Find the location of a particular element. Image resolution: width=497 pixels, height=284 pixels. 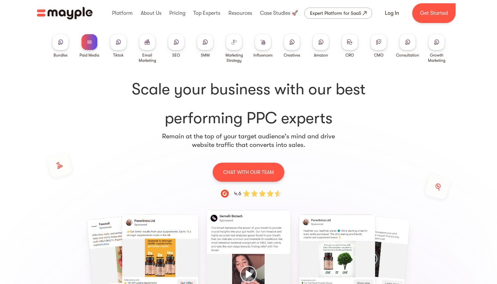

a: CRO is located at coordinates (350, 46).